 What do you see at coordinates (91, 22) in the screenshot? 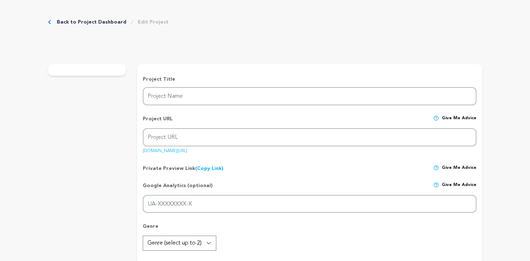
I see `a: Back to Project Dashboard` at bounding box center [91, 22].